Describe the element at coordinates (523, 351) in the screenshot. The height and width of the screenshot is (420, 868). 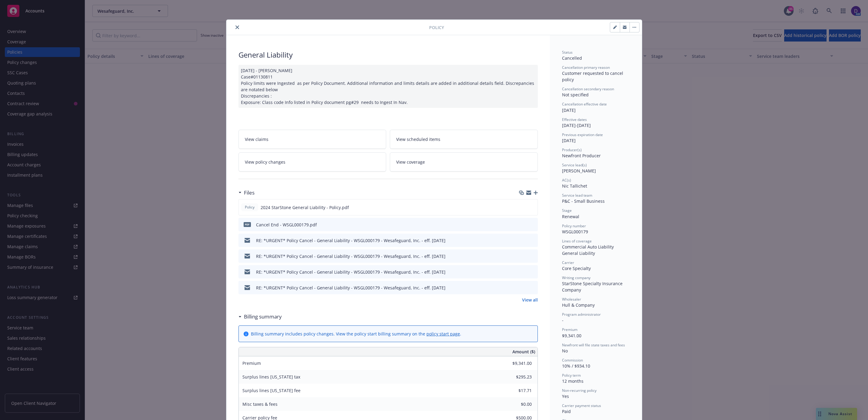
I see `span: Amount ($)` at that location.